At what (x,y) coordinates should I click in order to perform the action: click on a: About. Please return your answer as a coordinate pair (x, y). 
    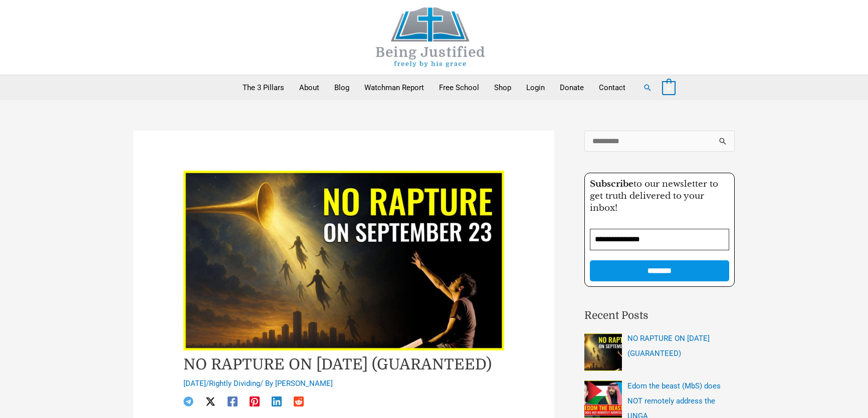
    Looking at the image, I should click on (309, 88).